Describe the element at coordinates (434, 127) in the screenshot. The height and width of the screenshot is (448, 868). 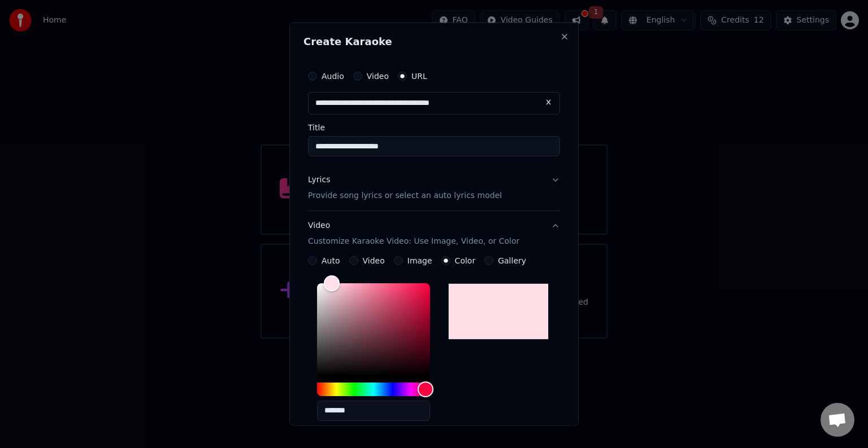
I see `label: Title` at that location.